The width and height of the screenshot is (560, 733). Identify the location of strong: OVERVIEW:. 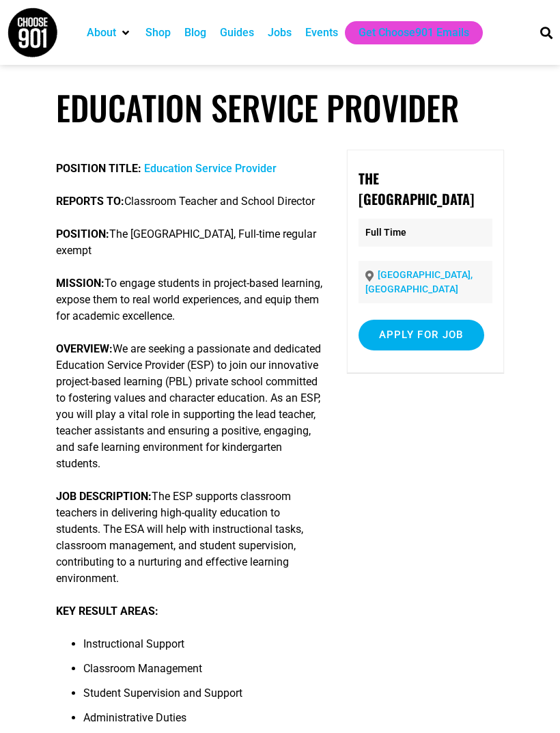
(84, 349).